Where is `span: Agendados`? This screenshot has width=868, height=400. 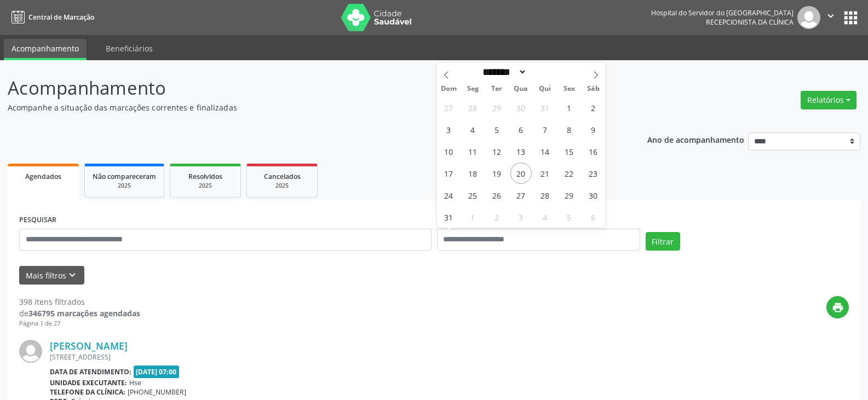 span: Agendados is located at coordinates (43, 176).